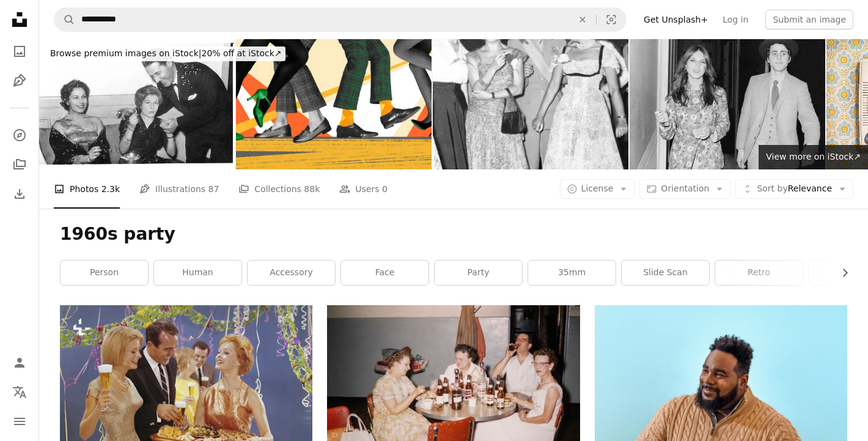  Describe the element at coordinates (583, 20) in the screenshot. I see `button: Clear` at that location.